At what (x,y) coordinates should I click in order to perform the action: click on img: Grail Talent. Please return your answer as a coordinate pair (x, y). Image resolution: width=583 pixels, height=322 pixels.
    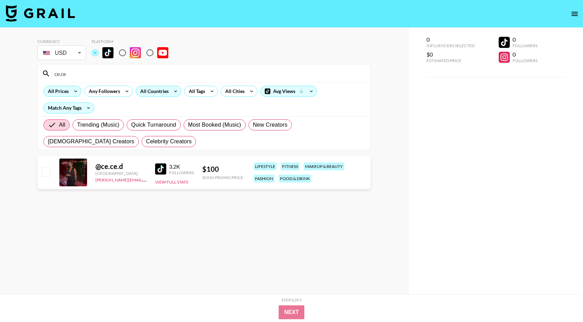
    Looking at the image, I should click on (40, 13).